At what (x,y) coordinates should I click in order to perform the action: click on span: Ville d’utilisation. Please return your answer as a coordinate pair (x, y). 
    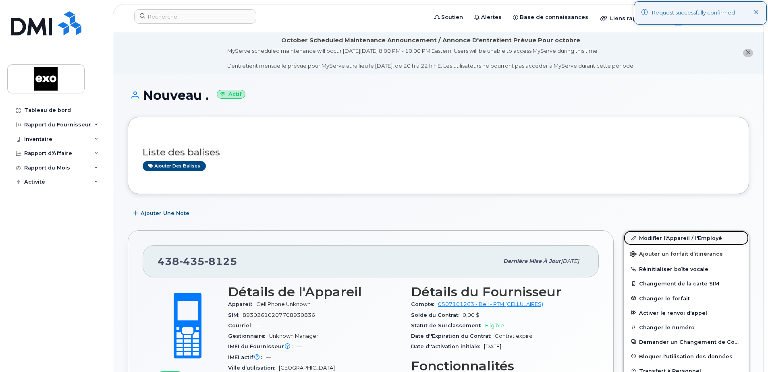
    Looking at the image, I should click on (253, 368).